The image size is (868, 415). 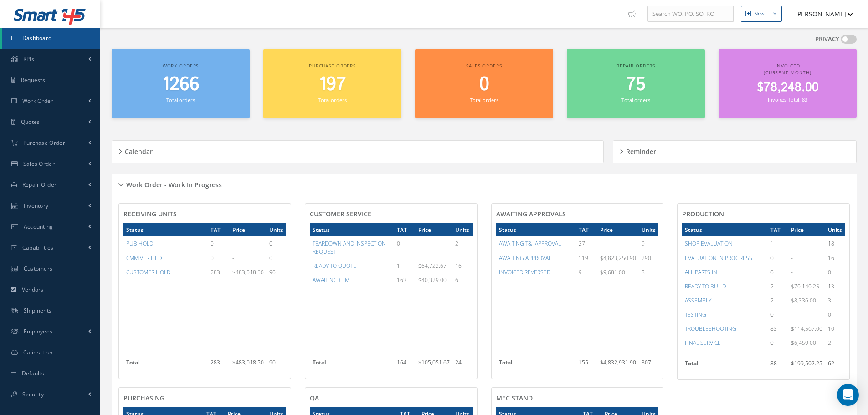 I want to click on th: Units, so click(x=648, y=230).